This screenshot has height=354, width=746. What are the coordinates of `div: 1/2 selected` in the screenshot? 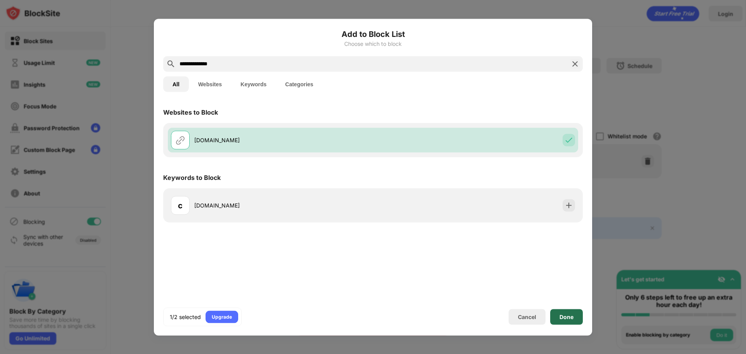 It's located at (185, 317).